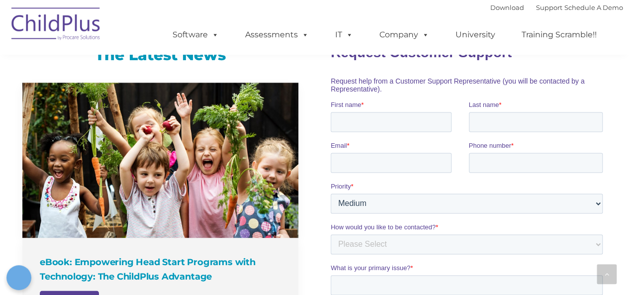 Image resolution: width=629 pixels, height=295 pixels. Describe the element at coordinates (344, 35) in the screenshot. I see `a: IT` at that location.